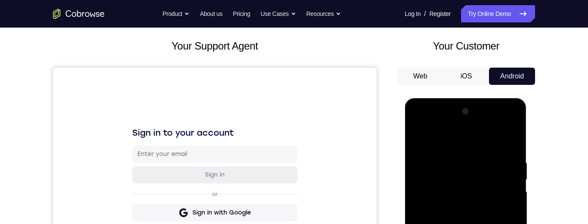  What do you see at coordinates (169, 166) in the screenshot?
I see `div: Sign in with GitHub` at bounding box center [169, 166].